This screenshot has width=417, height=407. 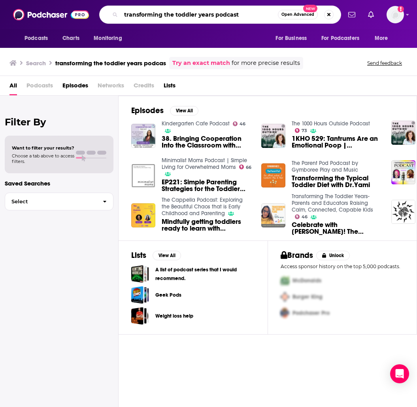 What do you see at coordinates (143, 176) in the screenshot?
I see `img: EP221: Simple Parenting Strategies for the Toddler Years (Ages 1-5) with Devon Kuntzman` at bounding box center [143, 176].